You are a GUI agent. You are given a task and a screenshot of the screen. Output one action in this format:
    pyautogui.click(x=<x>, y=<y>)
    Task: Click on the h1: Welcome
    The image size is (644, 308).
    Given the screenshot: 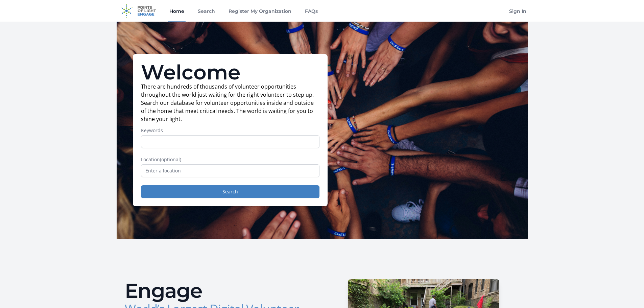 What is the action you would take?
    pyautogui.click(x=230, y=72)
    